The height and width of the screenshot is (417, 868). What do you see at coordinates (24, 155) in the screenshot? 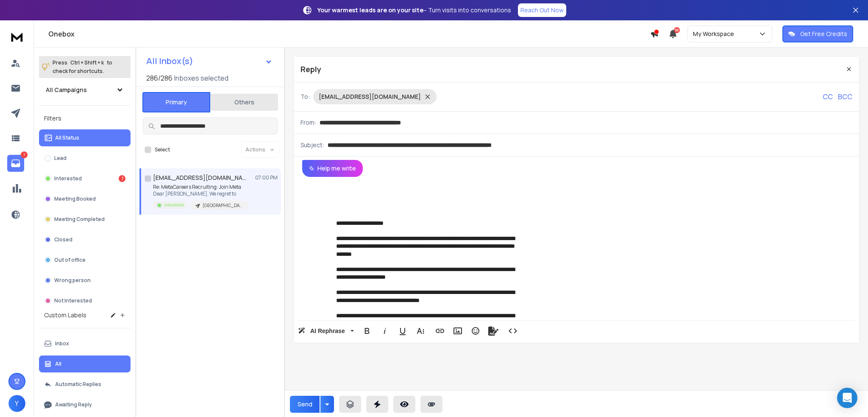
I see `p: 7` at bounding box center [24, 155].